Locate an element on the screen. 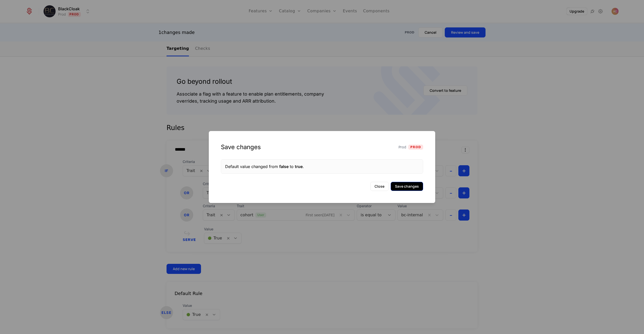  span: false is located at coordinates (284, 167).